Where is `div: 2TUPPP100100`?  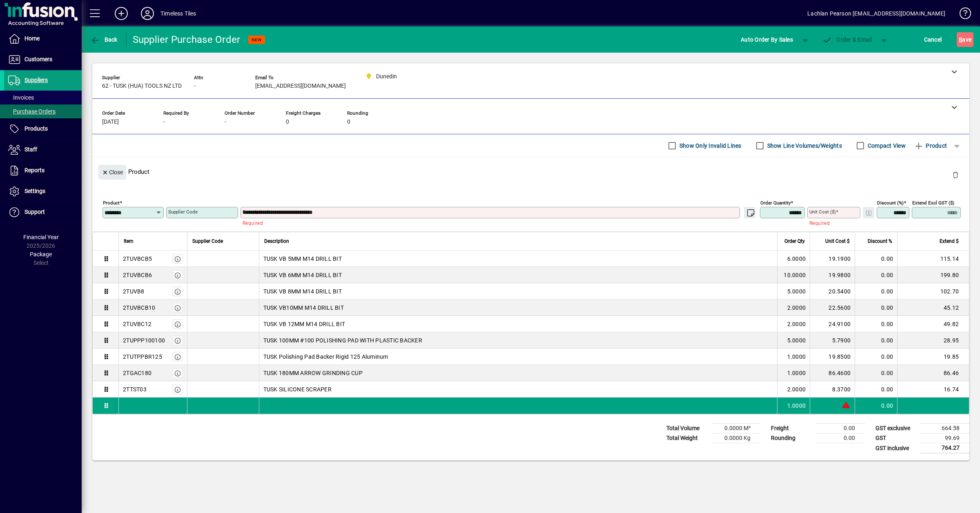
div: 2TUPPP100100 is located at coordinates (144, 340).